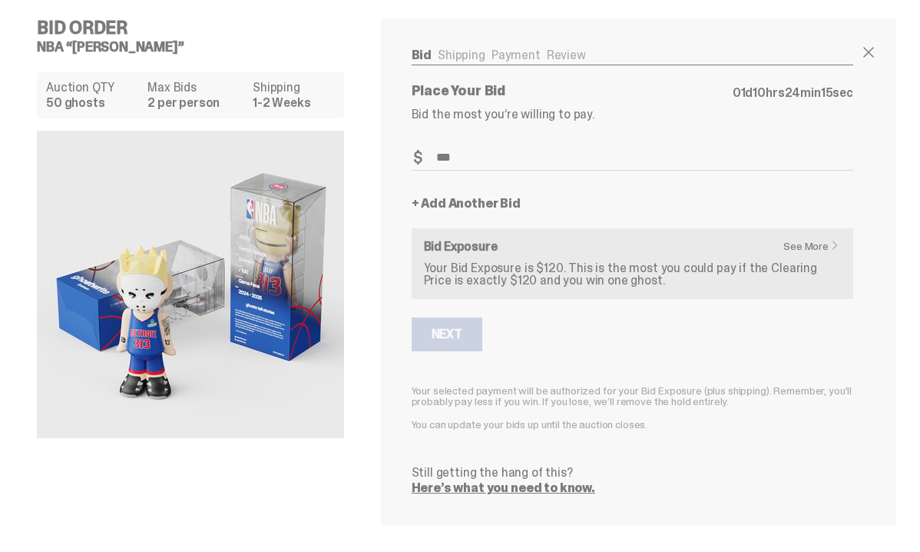 Image resolution: width=920 pixels, height=552 pixels. Describe the element at coordinates (632, 114) in the screenshot. I see `p: Bid the most you’re willing to pay.` at that location.